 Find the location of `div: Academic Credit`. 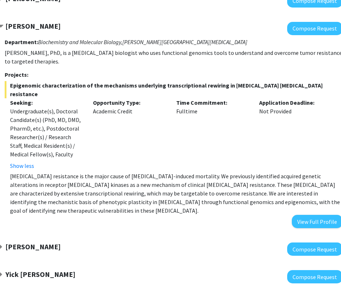

div: Academic Credit is located at coordinates (129, 134).